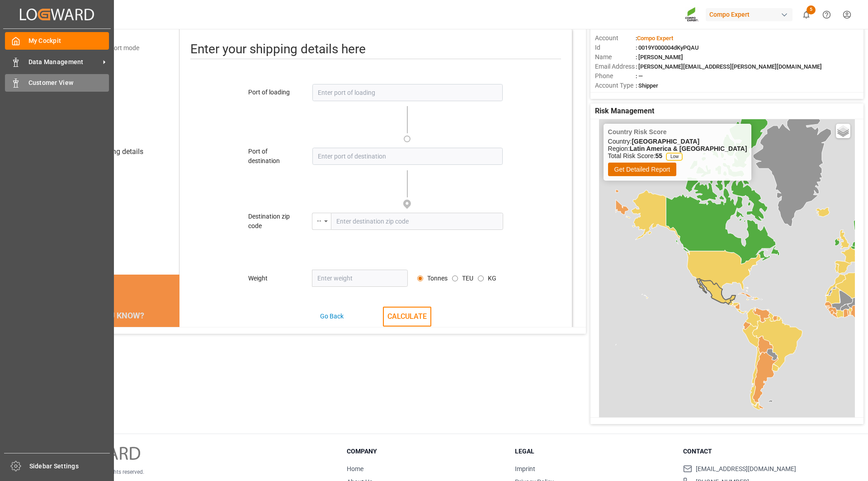 The height and width of the screenshot is (481, 868). I want to click on a: Imprint, so click(525, 469).